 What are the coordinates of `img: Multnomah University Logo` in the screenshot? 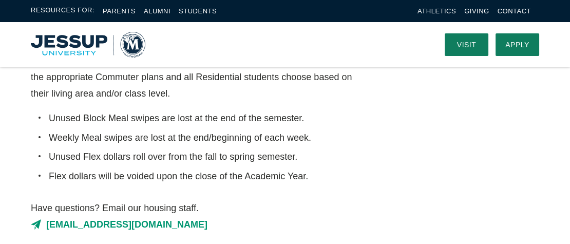 It's located at (88, 45).